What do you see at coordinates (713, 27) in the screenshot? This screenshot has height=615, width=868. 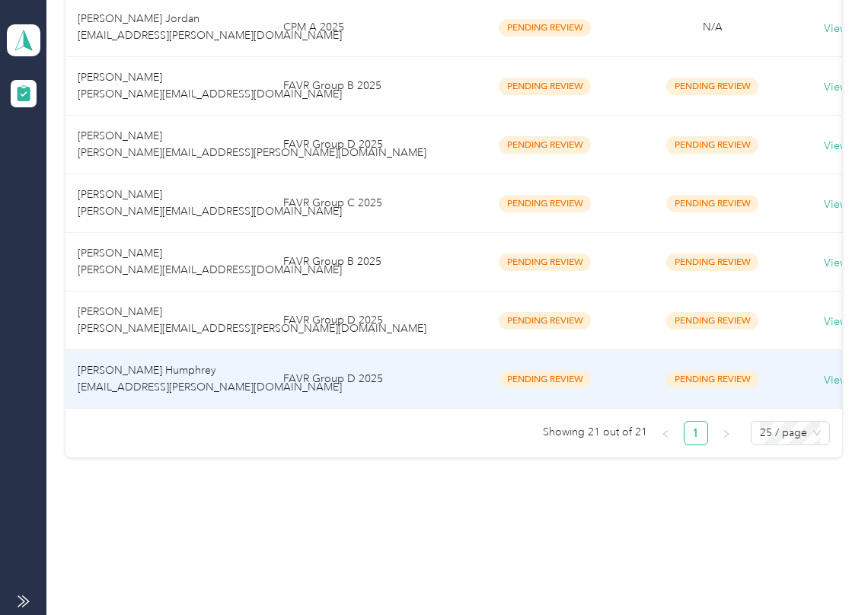 I see `span: N/A` at bounding box center [713, 27].